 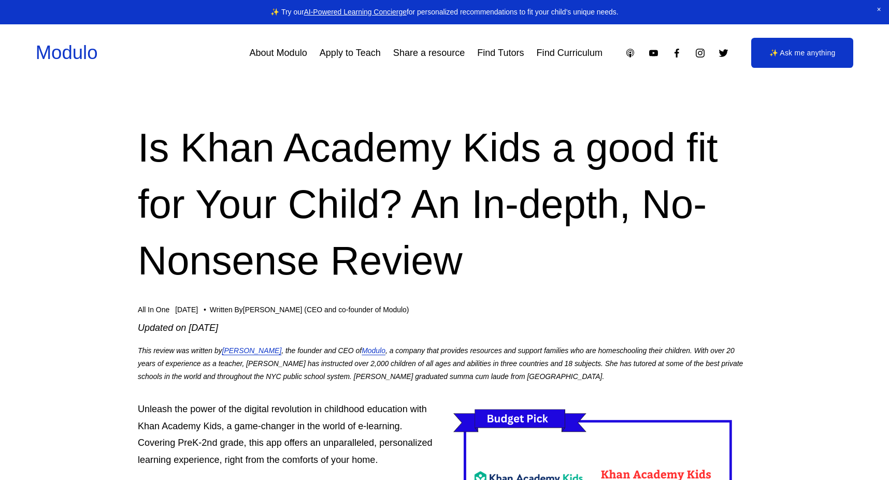 What do you see at coordinates (445, 204) in the screenshot?
I see `h1: Is Khan Academy Kids a good fit for Your Child? An In-depth, No-Nonsense Review` at bounding box center [445, 204].